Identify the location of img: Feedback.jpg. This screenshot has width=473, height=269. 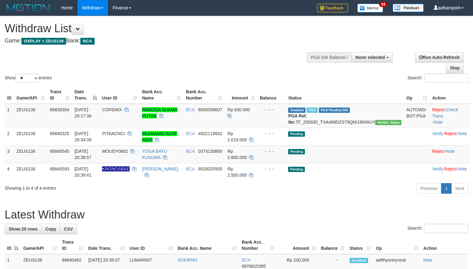
(332, 8).